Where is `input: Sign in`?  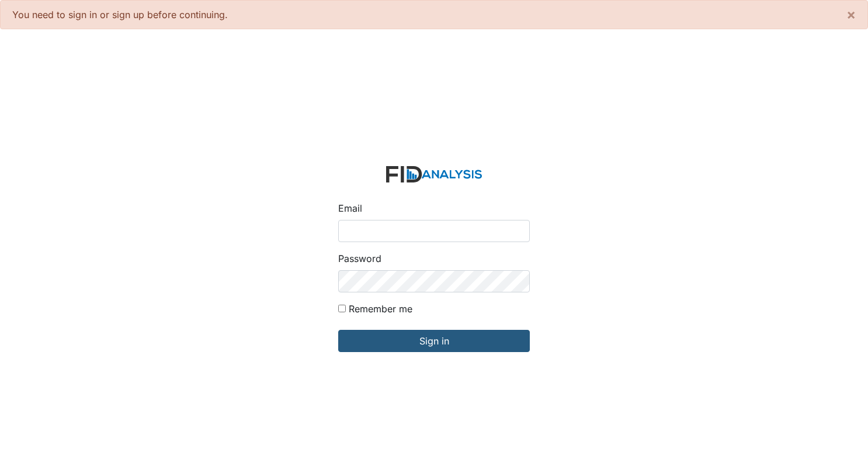 input: Sign in is located at coordinates (434, 341).